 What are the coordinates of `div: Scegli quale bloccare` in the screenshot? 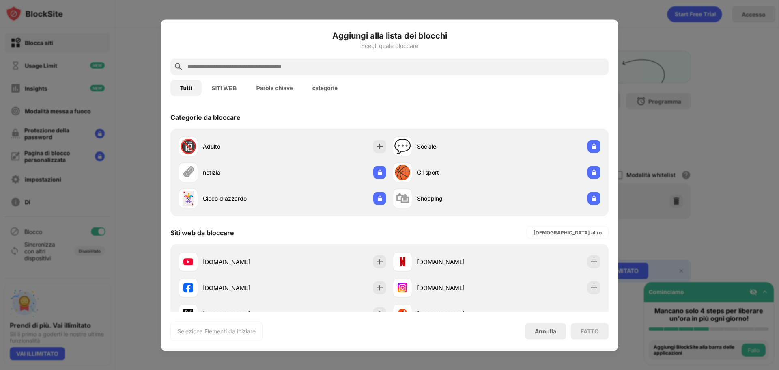 It's located at (390, 45).